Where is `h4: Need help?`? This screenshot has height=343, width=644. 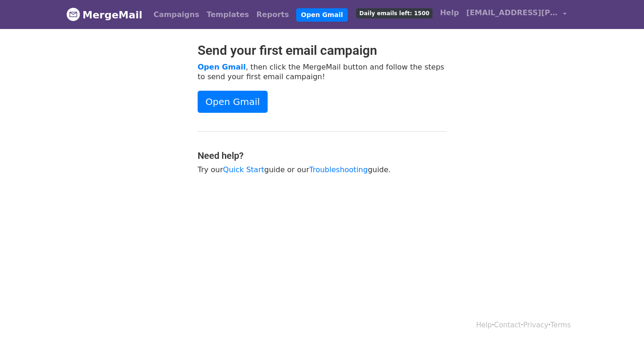 h4: Need help? is located at coordinates (322, 156).